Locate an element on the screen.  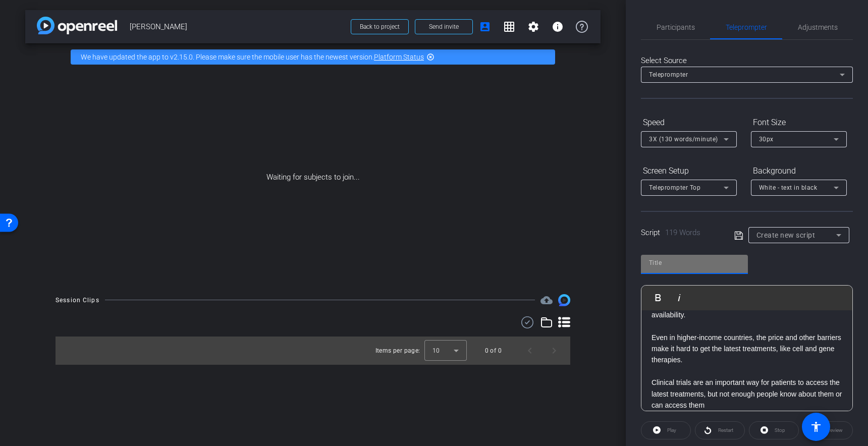
button: Next page is located at coordinates (554, 351).